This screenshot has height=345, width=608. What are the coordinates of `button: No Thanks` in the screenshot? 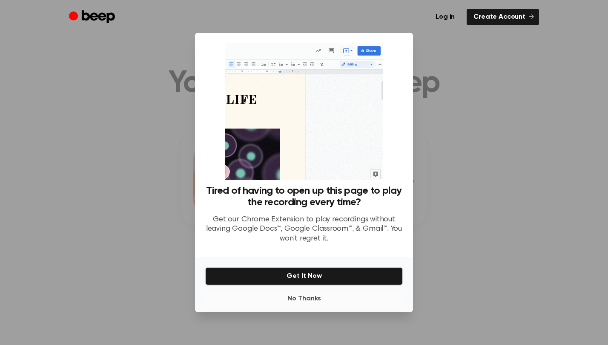 It's located at (304, 299).